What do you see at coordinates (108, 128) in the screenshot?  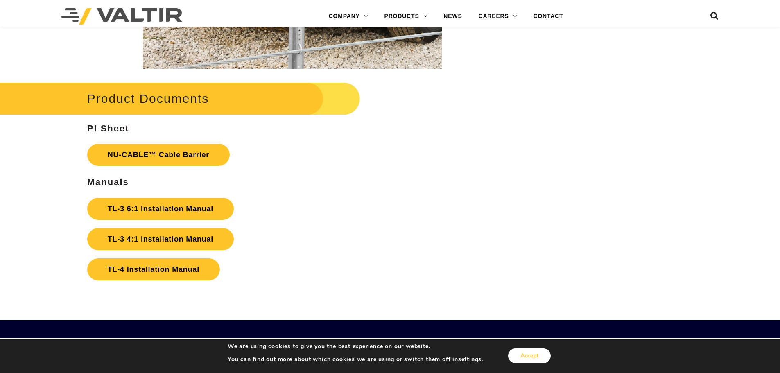 I see `strong: PI Sheet` at bounding box center [108, 128].